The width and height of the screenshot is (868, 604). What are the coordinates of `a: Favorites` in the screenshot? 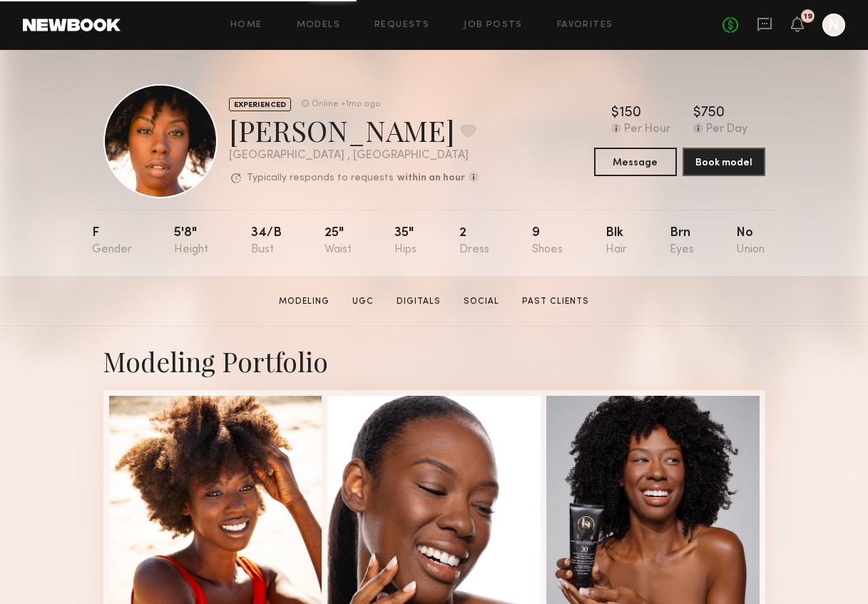 It's located at (585, 25).